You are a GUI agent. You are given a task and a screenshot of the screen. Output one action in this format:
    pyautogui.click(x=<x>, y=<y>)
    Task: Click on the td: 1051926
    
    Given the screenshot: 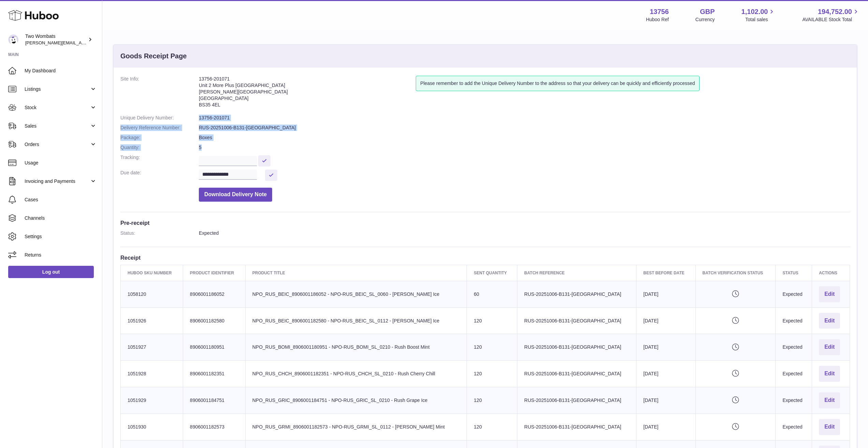 What is the action you would take?
    pyautogui.click(x=152, y=321)
    